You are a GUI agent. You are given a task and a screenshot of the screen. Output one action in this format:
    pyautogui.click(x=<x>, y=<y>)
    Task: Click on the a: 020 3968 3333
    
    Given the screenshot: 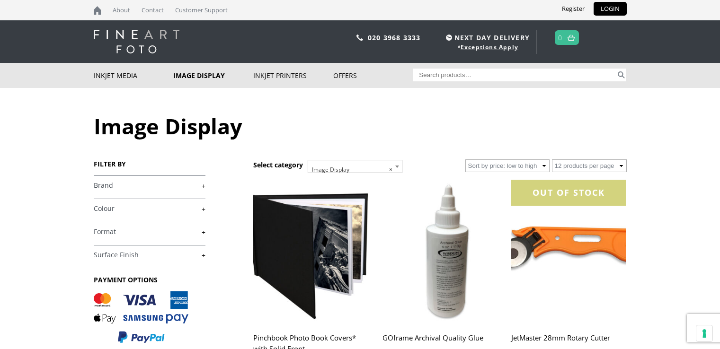 What is the action you would take?
    pyautogui.click(x=394, y=37)
    